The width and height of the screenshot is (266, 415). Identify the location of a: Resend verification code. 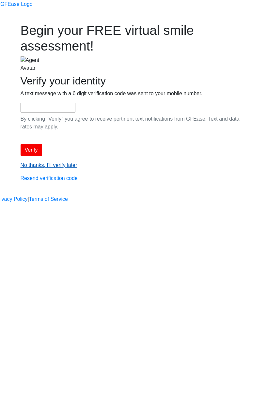
(49, 178).